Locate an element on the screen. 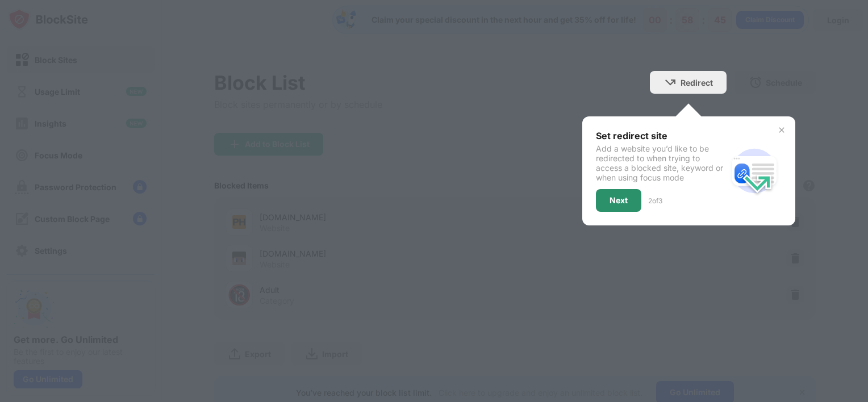 Image resolution: width=868 pixels, height=402 pixels. div: Add a website you’d like to be redirected to when trying to access a blocked site, keyword or whe... is located at coordinates (661, 163).